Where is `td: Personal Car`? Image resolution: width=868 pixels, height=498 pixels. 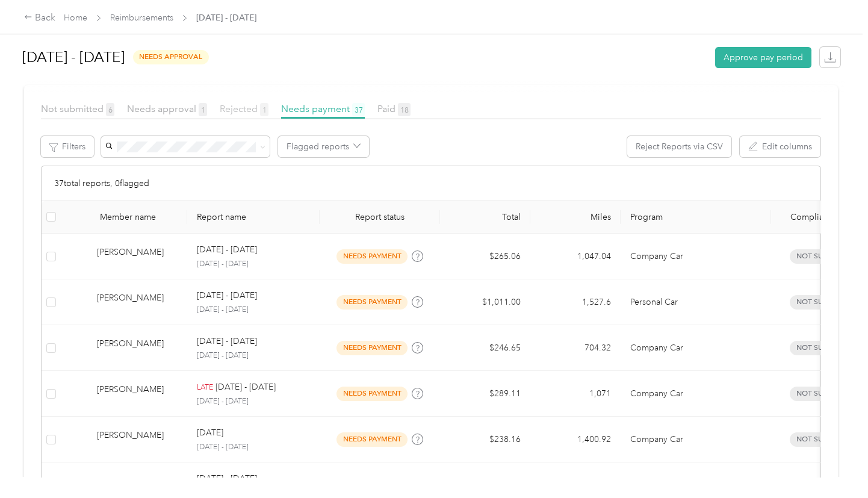 td: Personal Car is located at coordinates (696, 302).